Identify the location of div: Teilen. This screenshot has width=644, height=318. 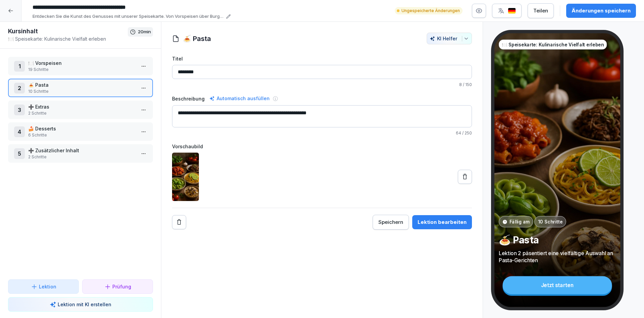
(541, 11).